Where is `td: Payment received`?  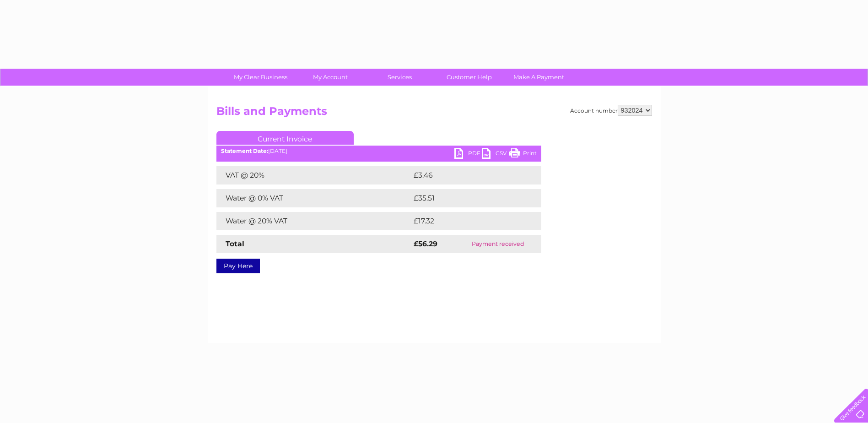
td: Payment received is located at coordinates (497, 244).